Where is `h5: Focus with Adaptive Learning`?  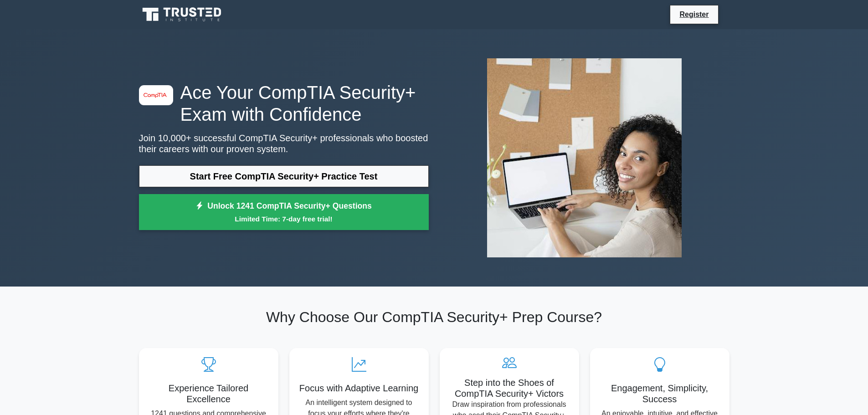 h5: Focus with Adaptive Learning is located at coordinates (359, 388).